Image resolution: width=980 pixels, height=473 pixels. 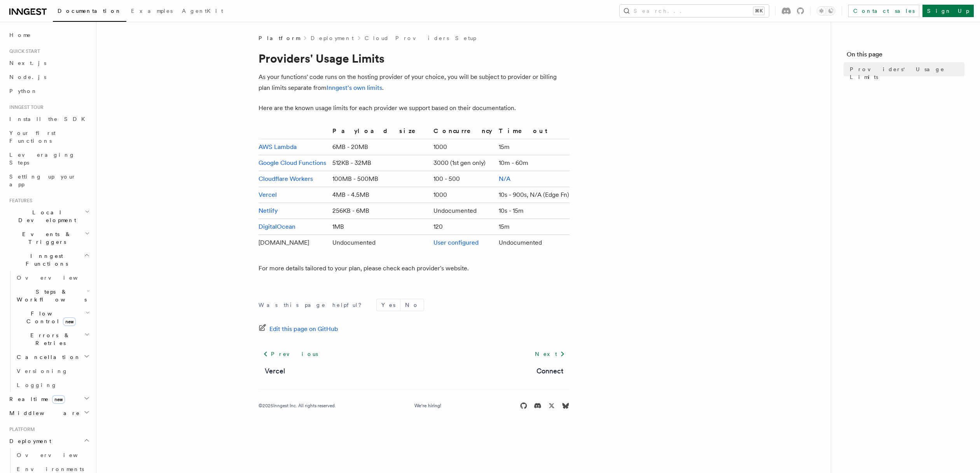 What do you see at coordinates (389, 305) in the screenshot?
I see `button: Yes` at bounding box center [389, 305].